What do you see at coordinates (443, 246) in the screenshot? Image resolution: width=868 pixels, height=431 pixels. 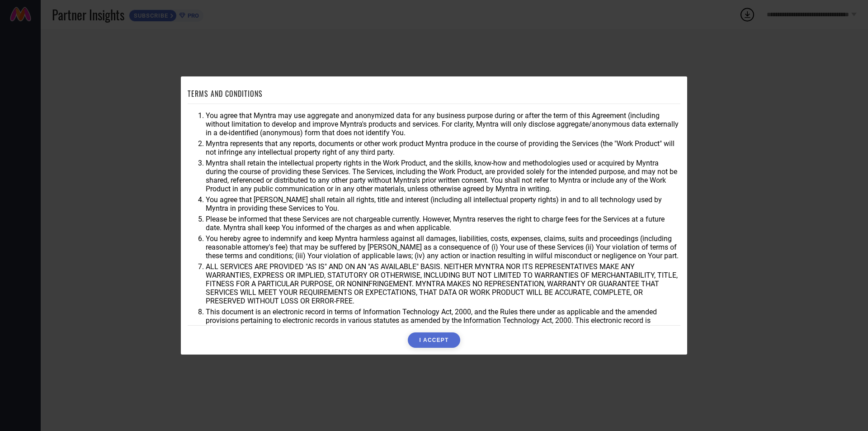 I see `li: You hereby agree to indemnify and keep Myntra harmless against all damages, liabilities, costs, e...` at bounding box center [443, 246].